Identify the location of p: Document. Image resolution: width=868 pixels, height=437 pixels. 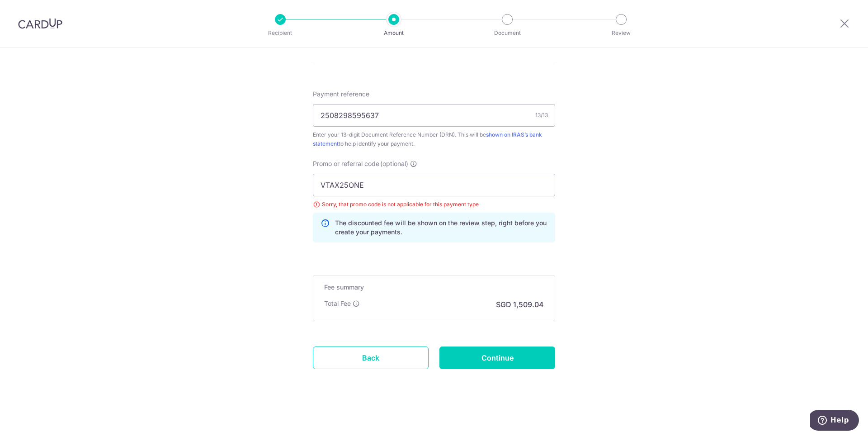
(508, 33).